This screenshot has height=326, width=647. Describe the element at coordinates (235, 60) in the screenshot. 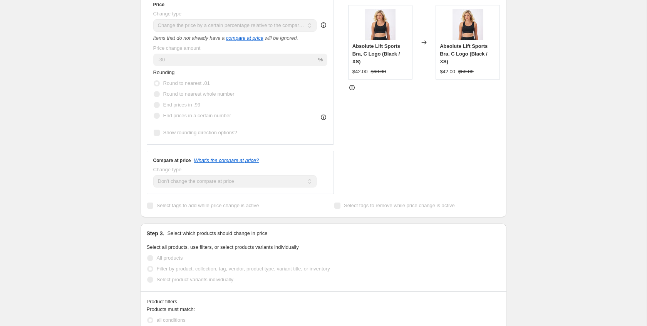

I see `input: -20` at that location.